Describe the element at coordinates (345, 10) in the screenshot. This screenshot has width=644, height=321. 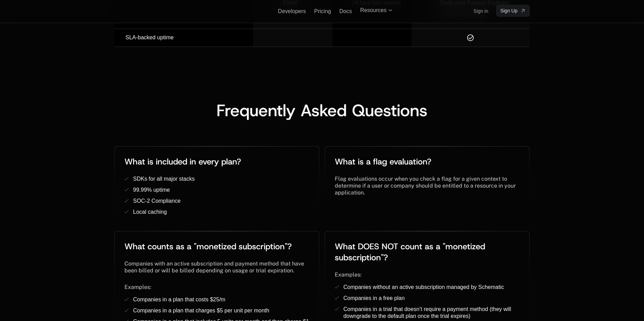
I see `a: Docs` at that location.